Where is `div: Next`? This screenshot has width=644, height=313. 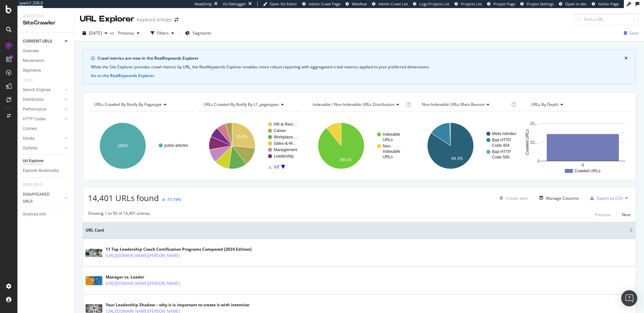
div: Next is located at coordinates (626, 214).